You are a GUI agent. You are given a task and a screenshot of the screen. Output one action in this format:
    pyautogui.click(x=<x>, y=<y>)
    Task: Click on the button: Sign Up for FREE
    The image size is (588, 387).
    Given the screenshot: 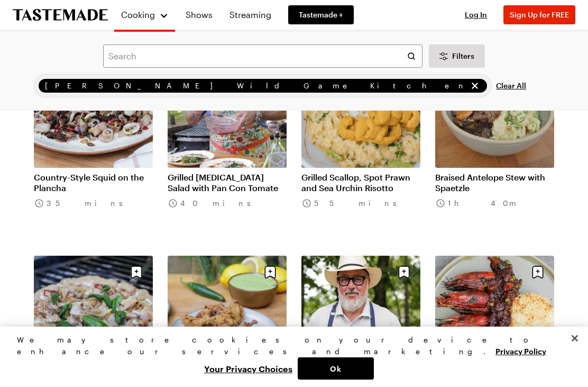 What is the action you would take?
    pyautogui.click(x=540, y=15)
    